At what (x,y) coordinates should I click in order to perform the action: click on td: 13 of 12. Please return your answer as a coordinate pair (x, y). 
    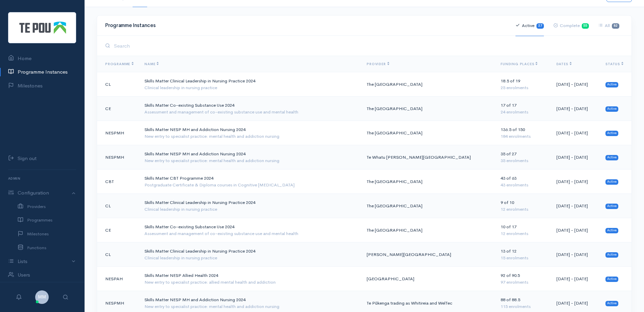
    Looking at the image, I should click on (523, 255).